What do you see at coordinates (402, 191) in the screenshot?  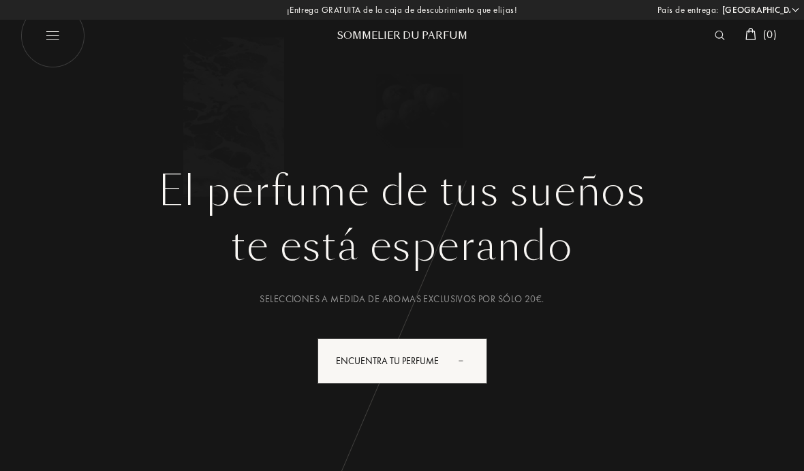 I see `h1: El perfume de tus sueños` at bounding box center [402, 191].